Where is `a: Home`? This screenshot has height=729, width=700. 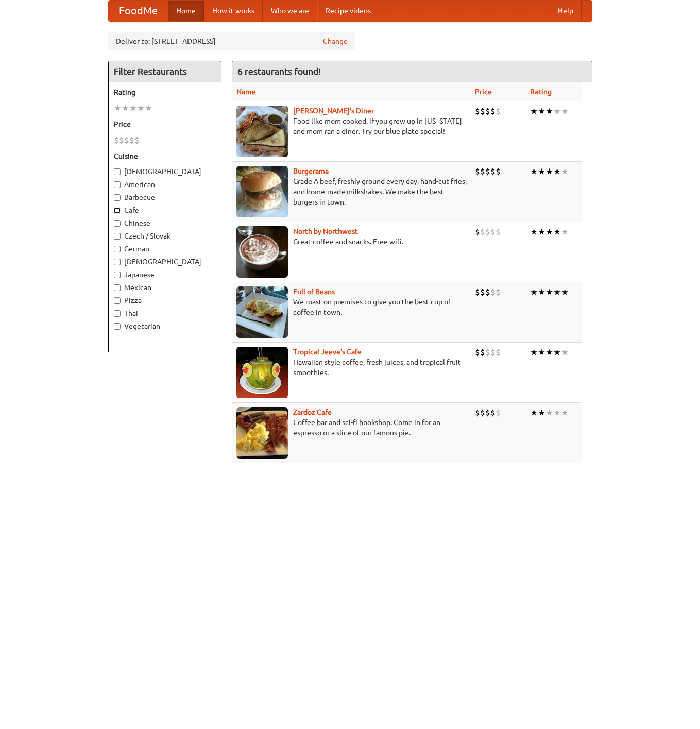
a: Home is located at coordinates (186, 11).